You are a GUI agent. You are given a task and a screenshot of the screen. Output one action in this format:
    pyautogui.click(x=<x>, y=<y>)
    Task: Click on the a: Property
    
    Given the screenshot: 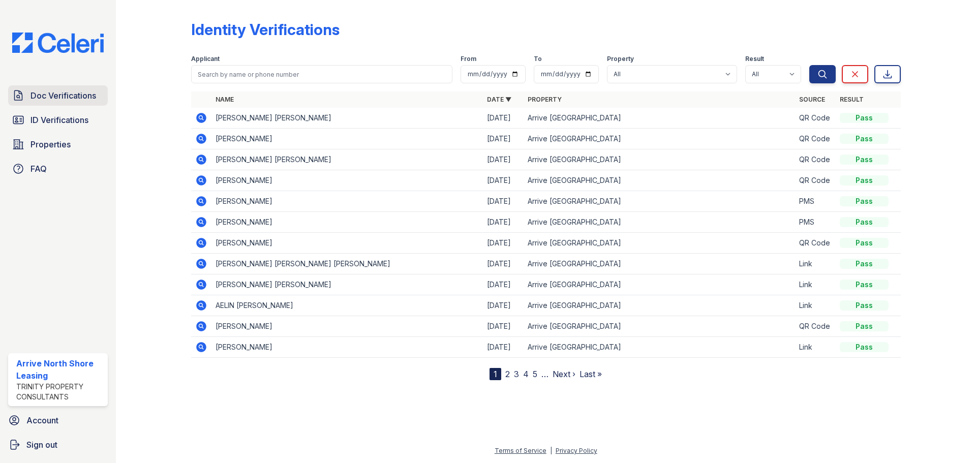 What is the action you would take?
    pyautogui.click(x=544, y=99)
    